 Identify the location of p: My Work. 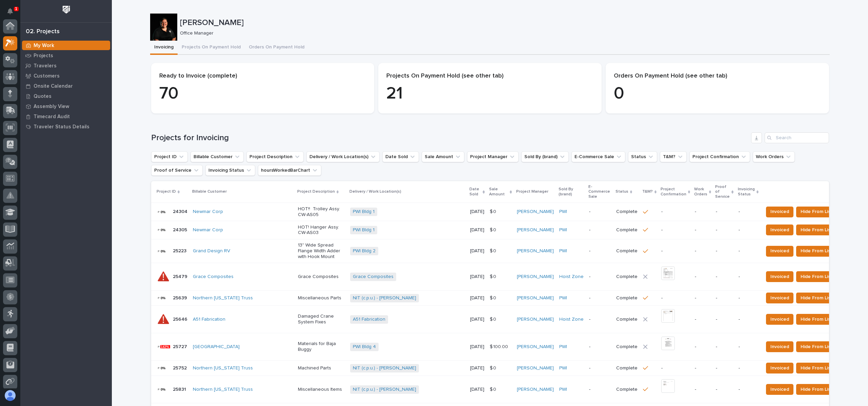
(44, 46).